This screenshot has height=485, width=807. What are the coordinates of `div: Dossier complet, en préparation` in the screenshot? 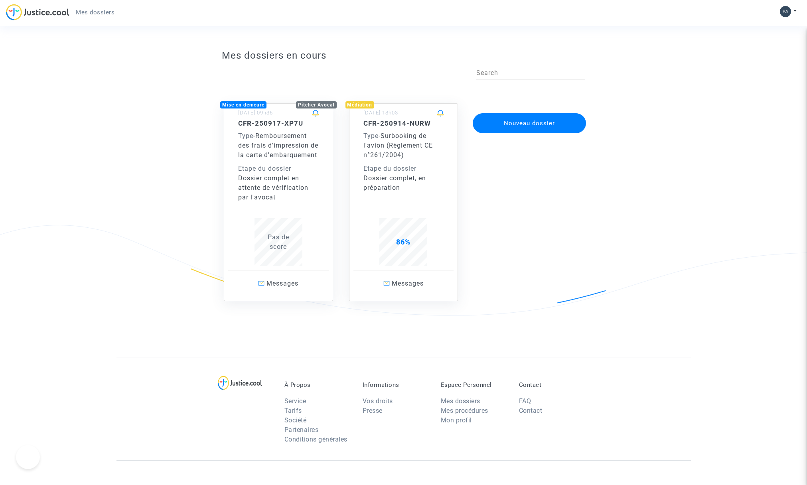 It's located at (404, 183).